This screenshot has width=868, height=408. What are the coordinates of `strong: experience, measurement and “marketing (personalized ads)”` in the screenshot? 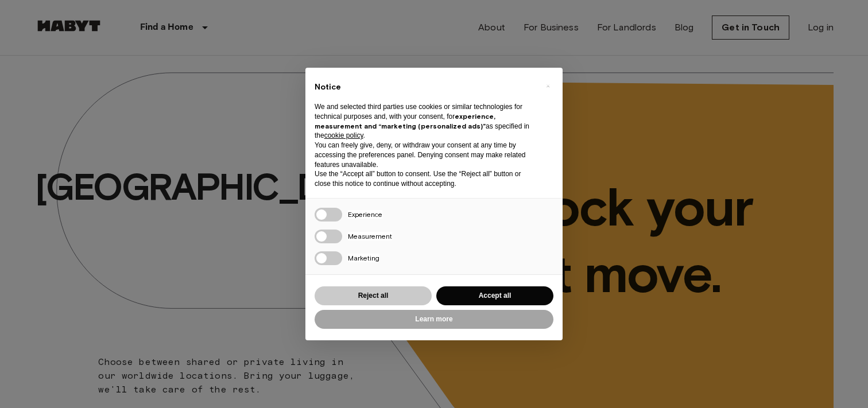 It's located at (405, 121).